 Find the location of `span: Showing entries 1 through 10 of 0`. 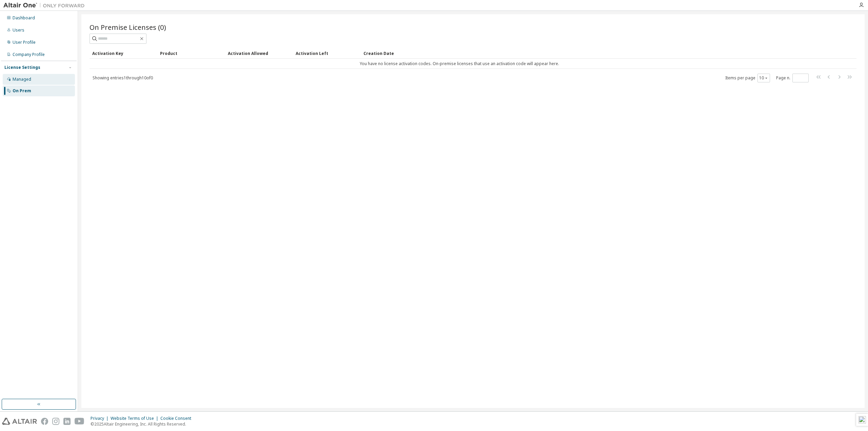

span: Showing entries 1 through 10 of 0 is located at coordinates (123, 77).